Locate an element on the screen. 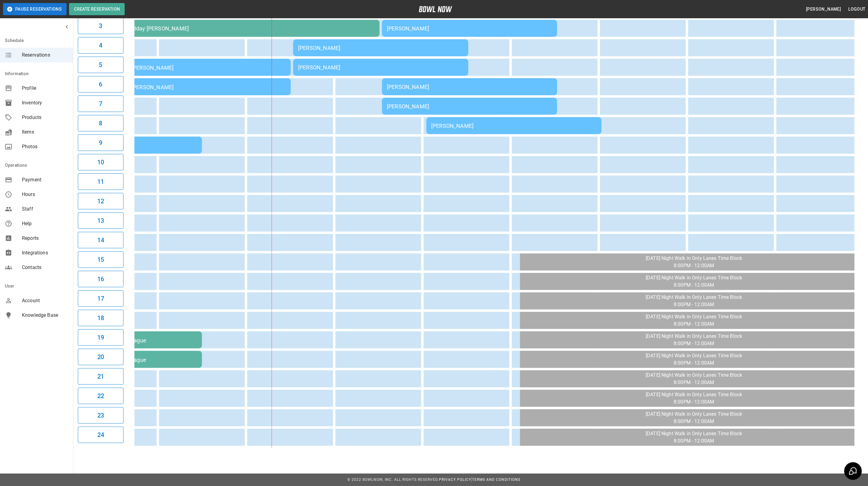  button: 9 is located at coordinates (100, 143).